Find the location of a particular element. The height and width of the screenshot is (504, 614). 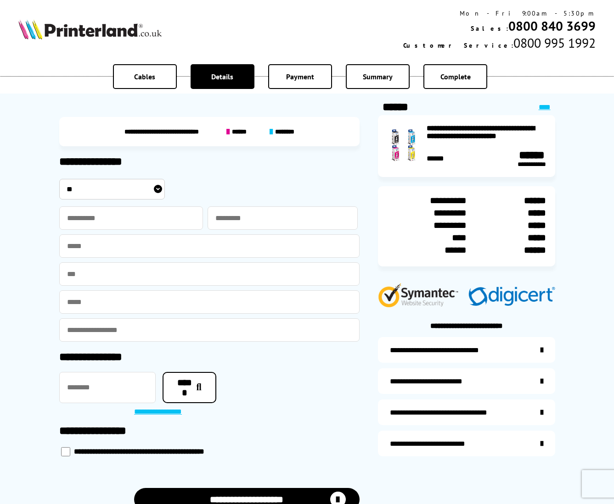

span: 0800 995 1992 is located at coordinates (554, 43).